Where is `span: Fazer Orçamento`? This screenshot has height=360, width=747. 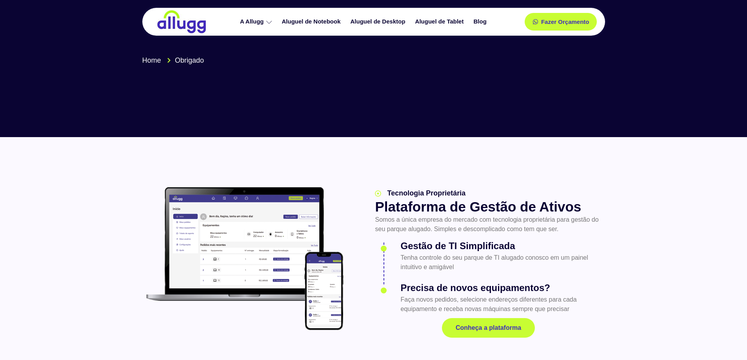
span: Fazer Orçamento is located at coordinates (565, 22).